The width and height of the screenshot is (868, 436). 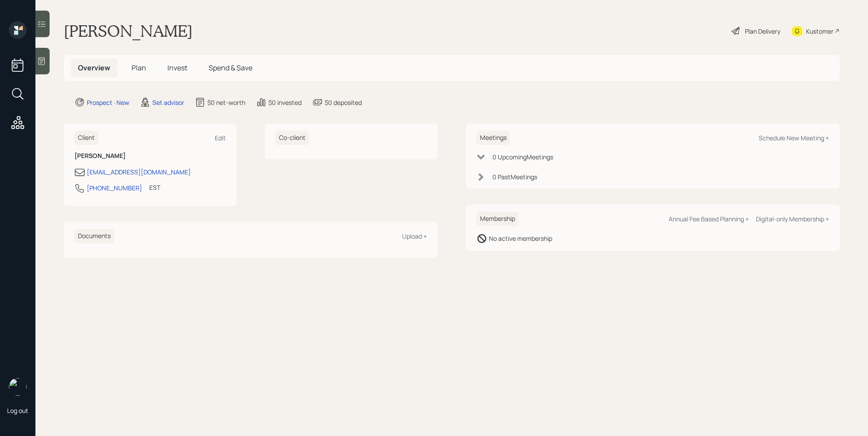 What do you see at coordinates (108, 102) in the screenshot?
I see `div: Prospect · New` at bounding box center [108, 102].